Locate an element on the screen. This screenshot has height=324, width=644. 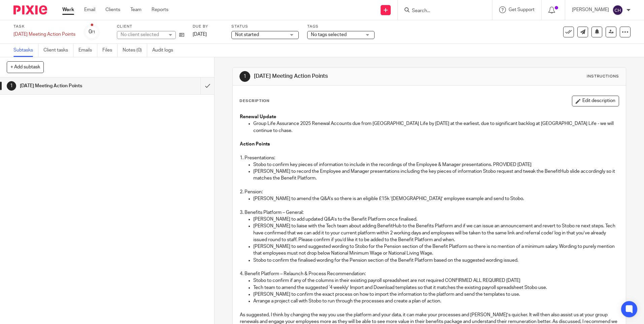
label: Task is located at coordinates (45, 27).